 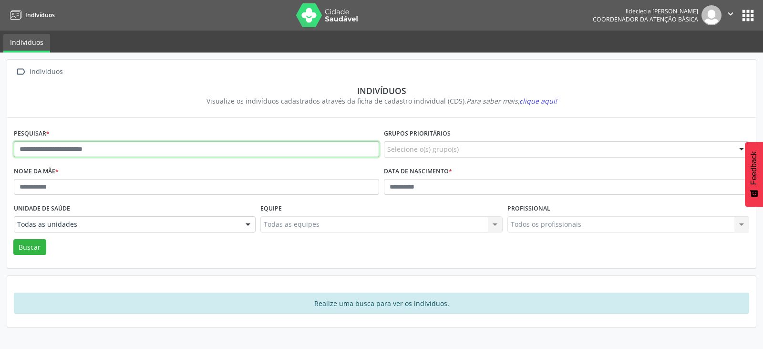 What do you see at coordinates (271, 208) in the screenshot?
I see `label: Equipe` at bounding box center [271, 208].